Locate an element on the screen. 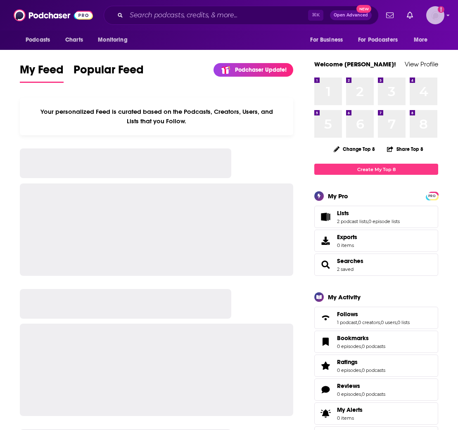 This screenshot has height=430, width=458. a: My Alerts is located at coordinates (376, 414).